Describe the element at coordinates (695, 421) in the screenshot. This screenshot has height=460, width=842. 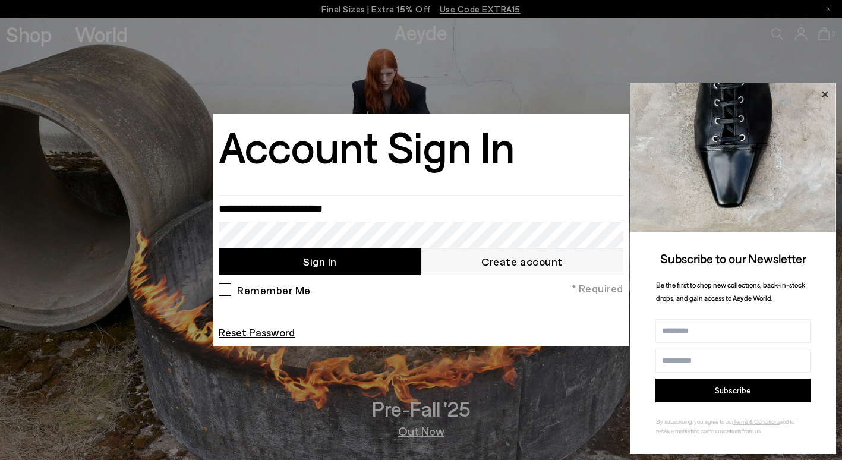
I see `span: By subscribing, you agree to our` at that location.